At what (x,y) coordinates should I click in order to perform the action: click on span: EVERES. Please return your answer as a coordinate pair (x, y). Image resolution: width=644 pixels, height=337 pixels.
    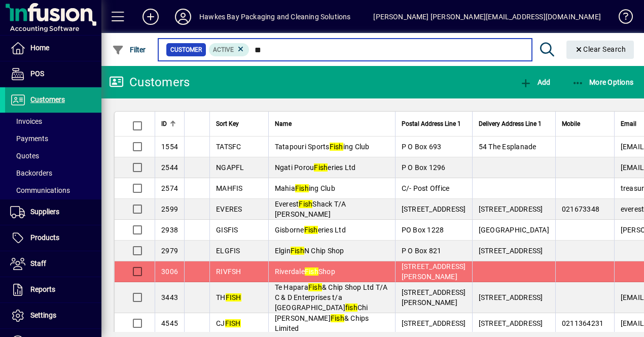
    Looking at the image, I should click on (229, 209).